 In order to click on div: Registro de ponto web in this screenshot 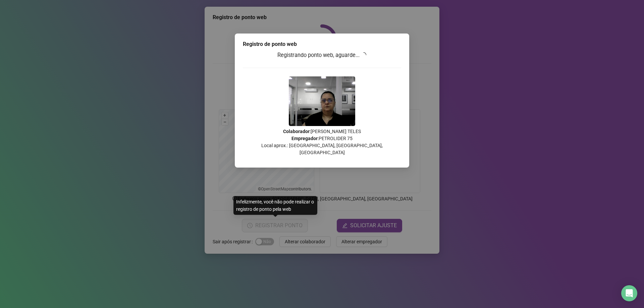, I will do `click(322, 44)`.